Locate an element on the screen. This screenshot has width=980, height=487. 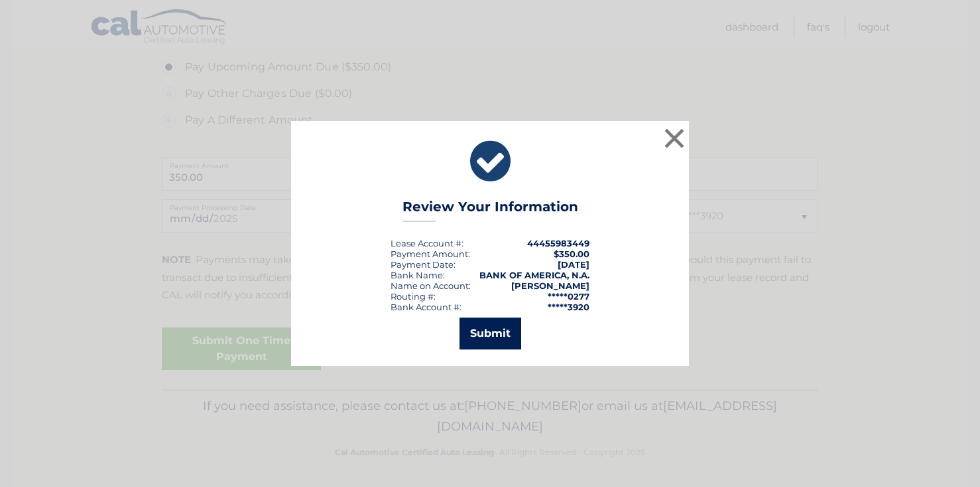
span: Payment Date is located at coordinates (422, 264).